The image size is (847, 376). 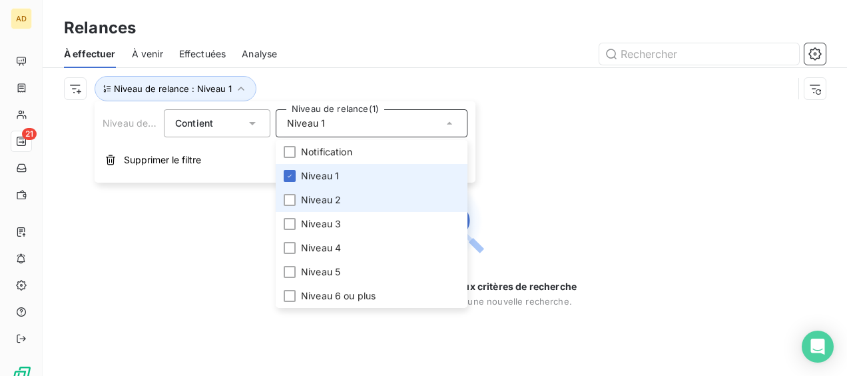 What do you see at coordinates (90, 54) in the screenshot?
I see `span: À effectuer` at bounding box center [90, 54].